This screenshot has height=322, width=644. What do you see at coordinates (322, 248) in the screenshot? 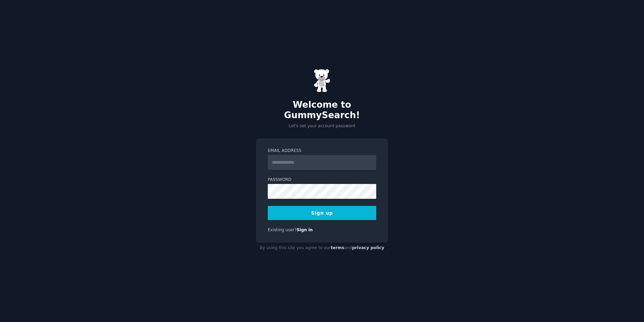
I see `div: By using this site you agree to our and` at bounding box center [322, 248].